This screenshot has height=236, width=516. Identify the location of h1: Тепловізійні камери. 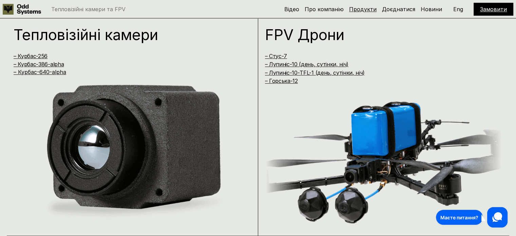
(125, 35).